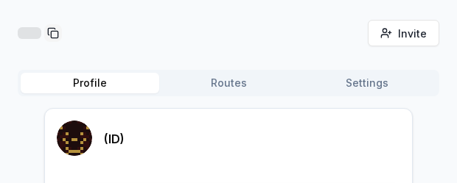  I want to click on button: Routes, so click(228, 83).